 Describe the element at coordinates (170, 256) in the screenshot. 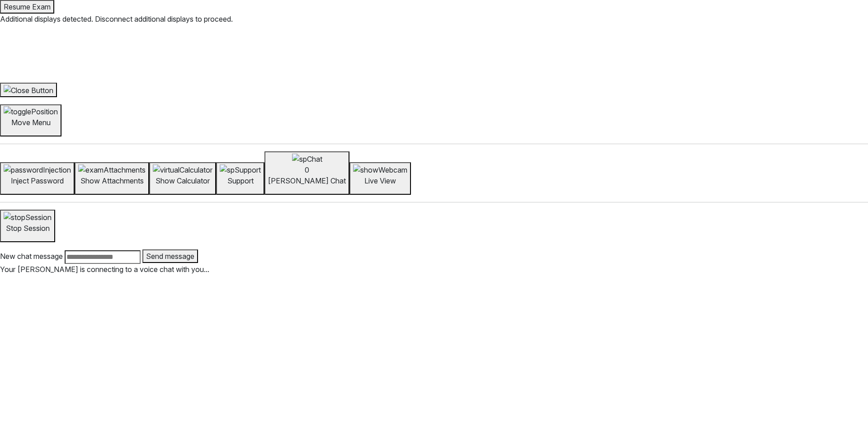

I see `button: Send message` at that location.